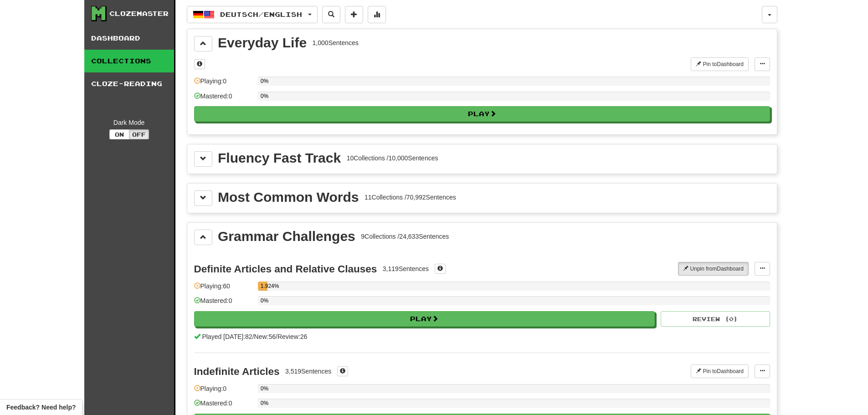  I want to click on button: Review (0), so click(715, 319).